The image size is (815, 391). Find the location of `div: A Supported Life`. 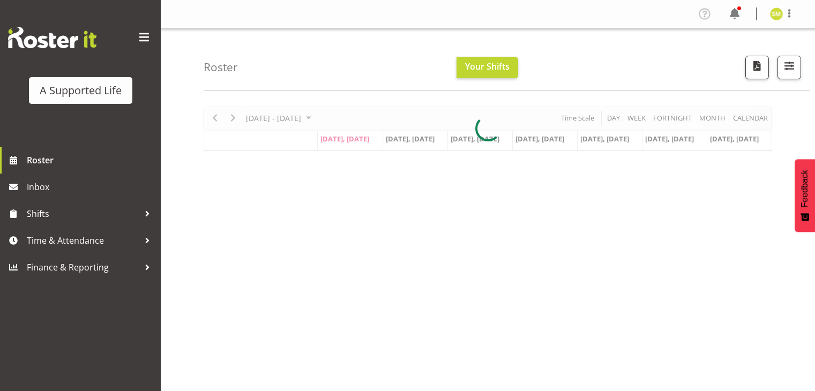

div: A Supported Life is located at coordinates (80, 91).